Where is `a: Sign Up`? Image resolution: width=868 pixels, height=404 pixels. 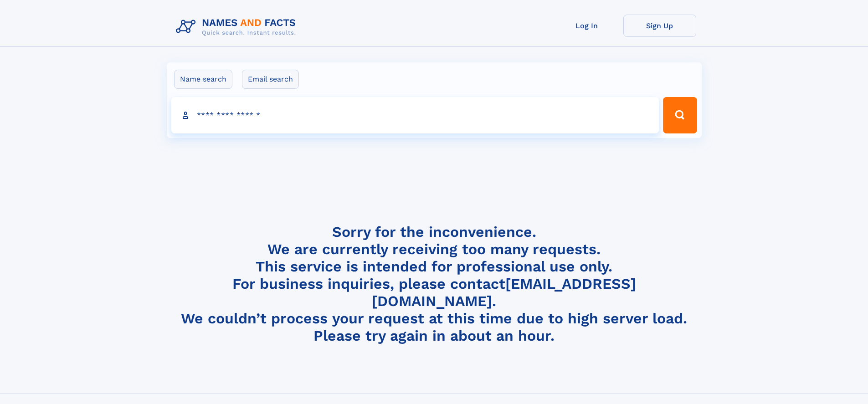 a: Sign Up is located at coordinates (660, 26).